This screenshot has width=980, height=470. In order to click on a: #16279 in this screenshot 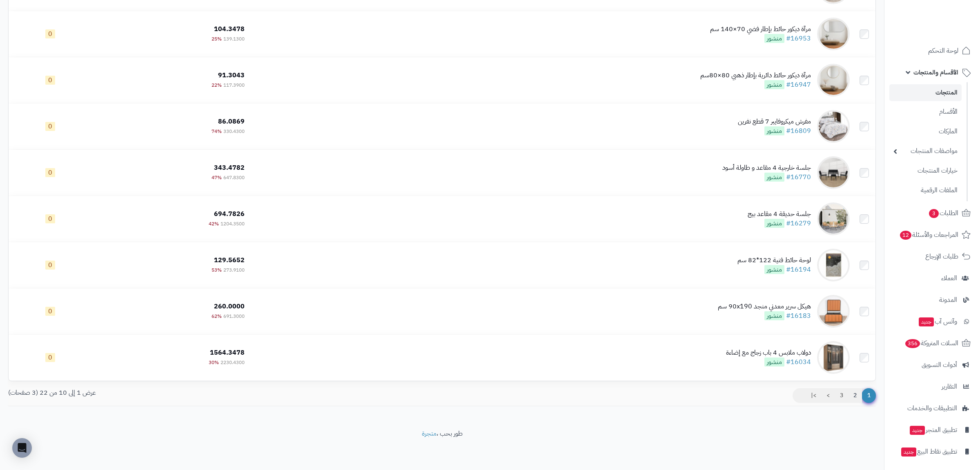, I will do `click(799, 223)`.